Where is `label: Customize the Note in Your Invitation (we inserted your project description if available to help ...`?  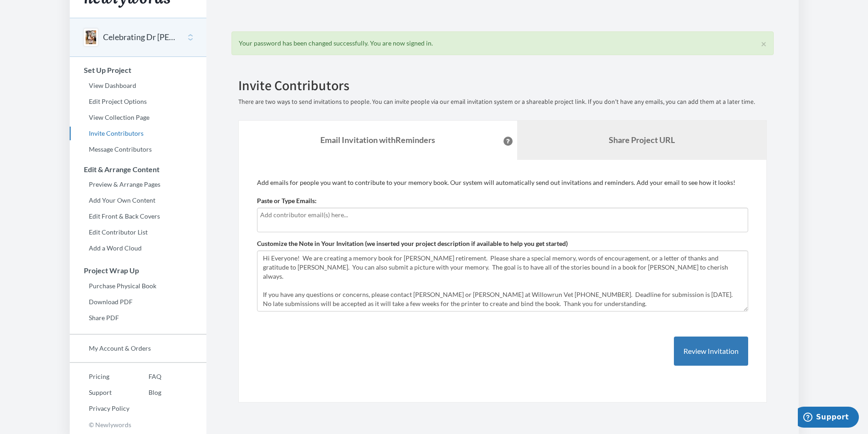
label: Customize the Note in Your Invitation (we inserted your project description if available to help ... is located at coordinates (412, 244).